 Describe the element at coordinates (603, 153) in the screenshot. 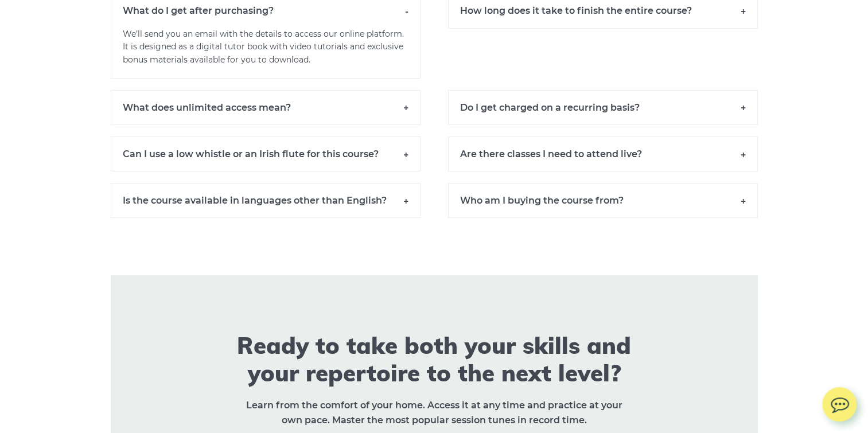

I see `h6: Are there classes I need to attend live?` at that location.